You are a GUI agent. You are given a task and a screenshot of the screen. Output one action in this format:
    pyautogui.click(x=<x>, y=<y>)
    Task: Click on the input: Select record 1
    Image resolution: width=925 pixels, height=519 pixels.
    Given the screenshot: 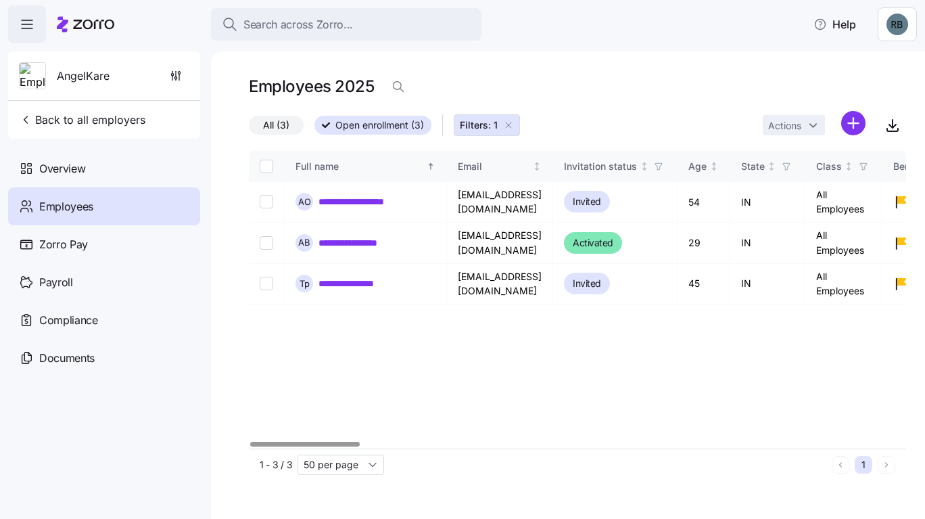 What is the action you would take?
    pyautogui.click(x=266, y=202)
    